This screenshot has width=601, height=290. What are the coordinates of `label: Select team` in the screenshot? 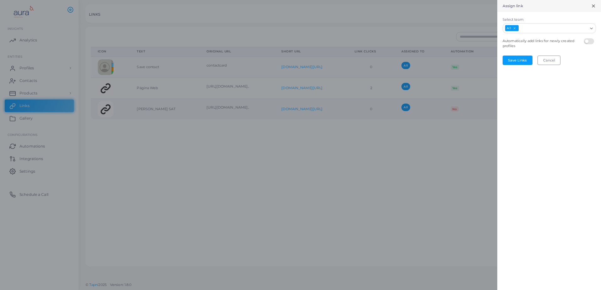 It's located at (549, 20).